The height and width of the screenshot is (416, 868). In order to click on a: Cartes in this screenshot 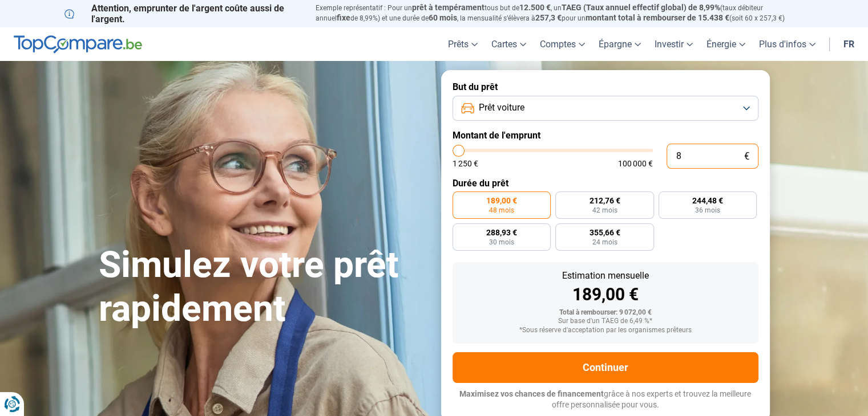, I will do `click(508, 44)`.